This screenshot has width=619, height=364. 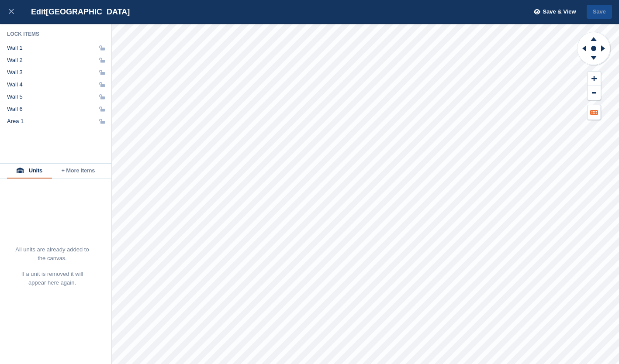 What do you see at coordinates (594, 78) in the screenshot?
I see `button: Zoom In` at bounding box center [594, 78].